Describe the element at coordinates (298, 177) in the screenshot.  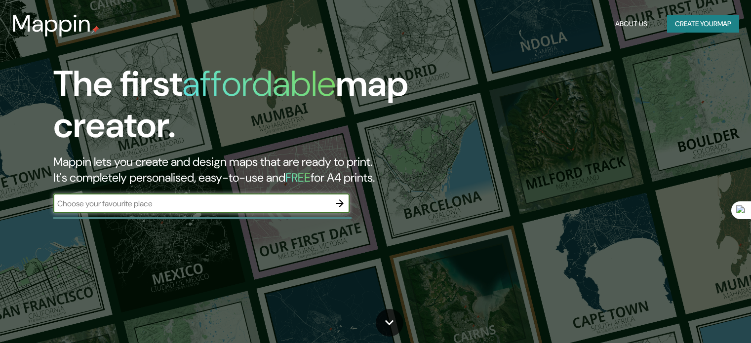
I see `h5: FREE` at that location.